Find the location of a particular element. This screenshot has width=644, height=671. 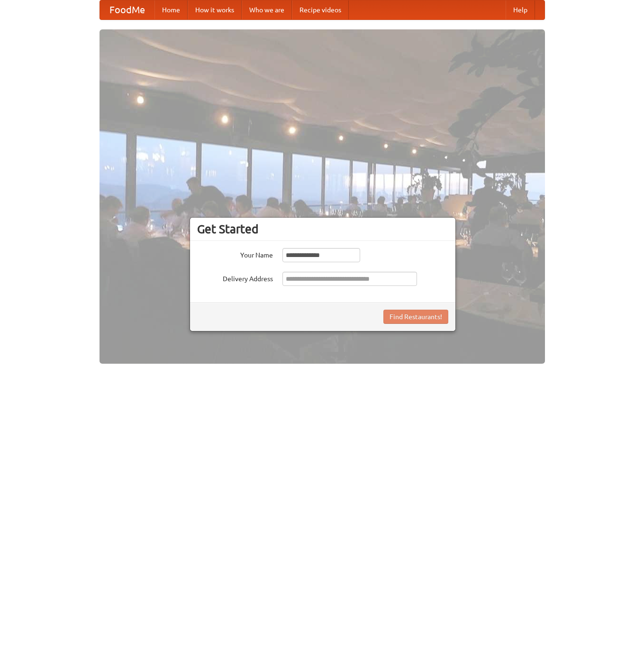

a: Home is located at coordinates (171, 10).